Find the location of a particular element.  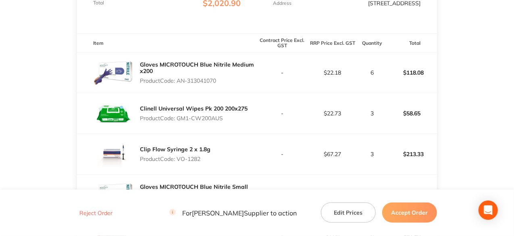

a: Clinell Universal Wipes Pk 200 200x275 is located at coordinates (194, 108).